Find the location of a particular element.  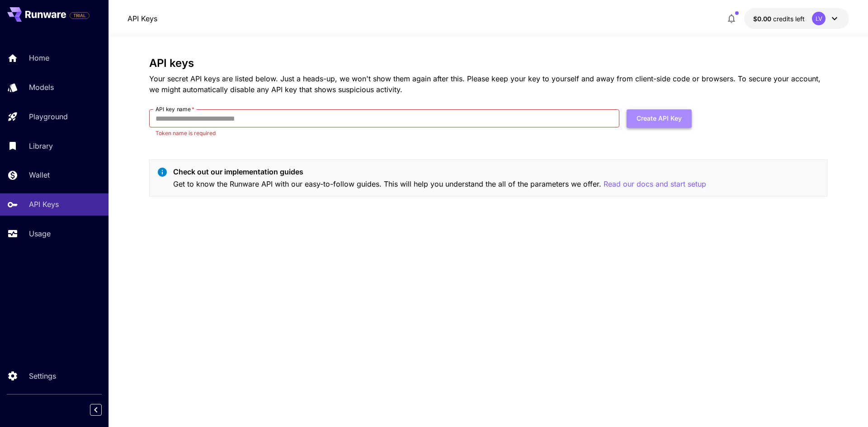

span: credits left is located at coordinates (789, 19).